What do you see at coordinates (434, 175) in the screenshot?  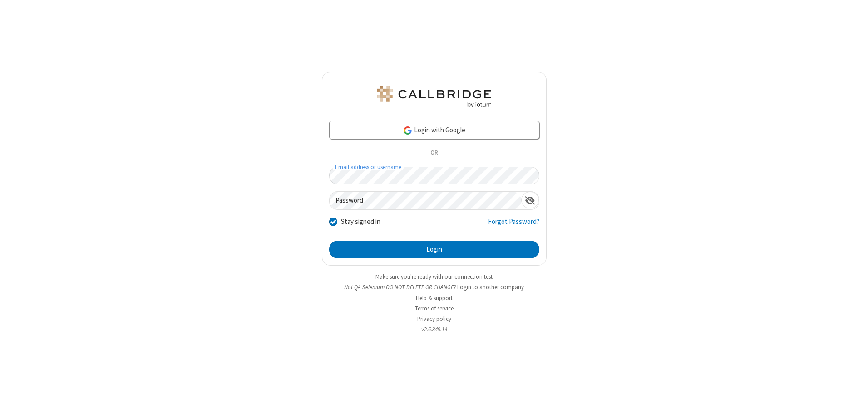 I see `input: Email address or username` at bounding box center [434, 175].